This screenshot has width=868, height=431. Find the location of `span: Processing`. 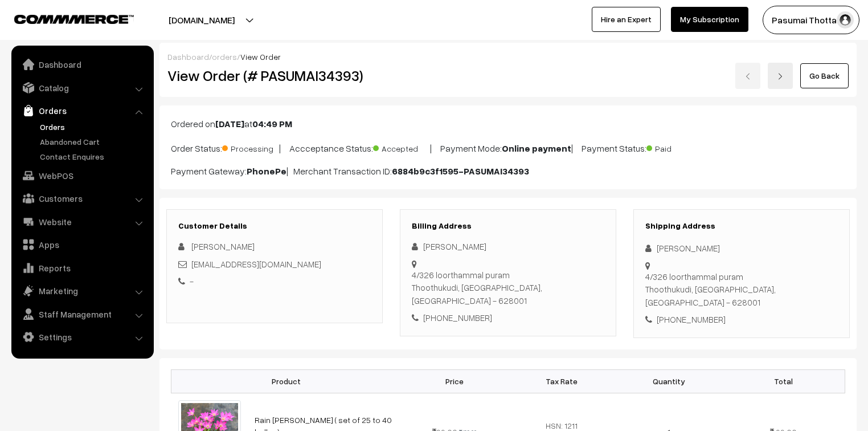

span: Processing is located at coordinates (251, 147).